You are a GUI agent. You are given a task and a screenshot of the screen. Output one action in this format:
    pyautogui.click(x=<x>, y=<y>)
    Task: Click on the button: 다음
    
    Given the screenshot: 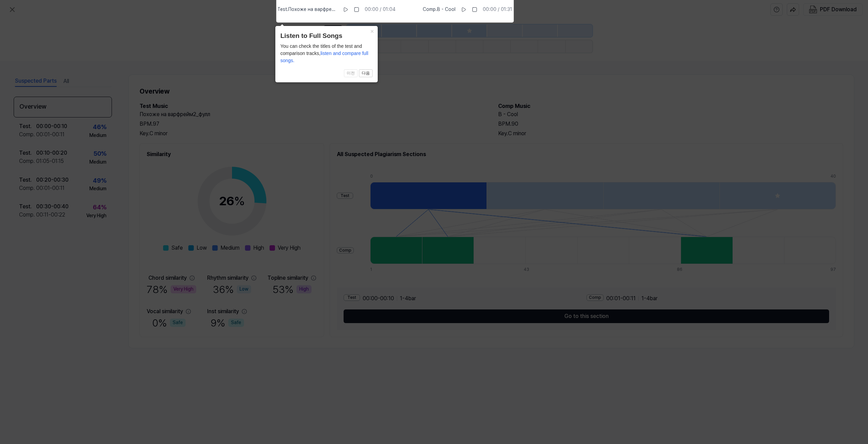 What is the action you would take?
    pyautogui.click(x=366, y=73)
    